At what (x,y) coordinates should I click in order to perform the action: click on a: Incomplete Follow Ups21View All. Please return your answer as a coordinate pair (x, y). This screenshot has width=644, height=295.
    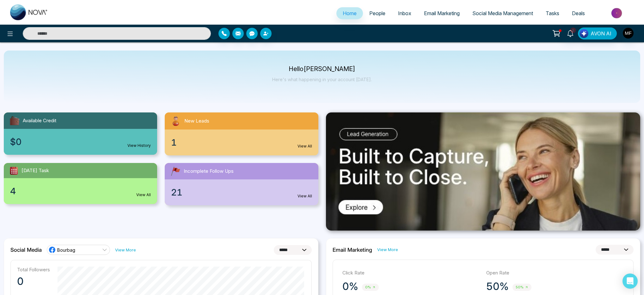
    Looking at the image, I should click on (241, 184).